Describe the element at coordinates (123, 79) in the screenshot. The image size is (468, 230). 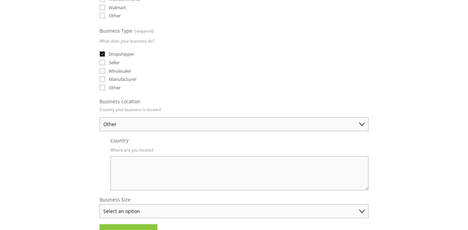
I see `span: Manufacturer` at that location.